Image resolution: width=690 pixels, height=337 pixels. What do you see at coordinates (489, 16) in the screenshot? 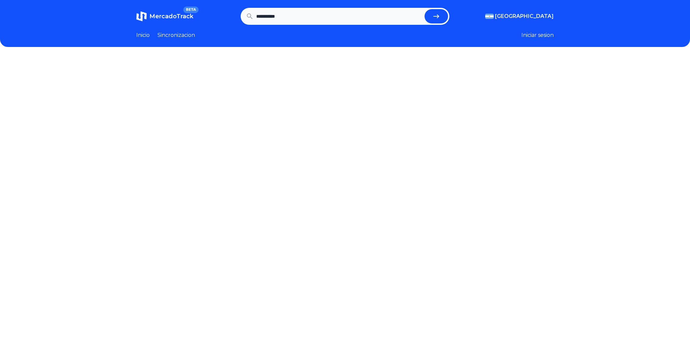
I see `img: Argentina` at bounding box center [489, 16].